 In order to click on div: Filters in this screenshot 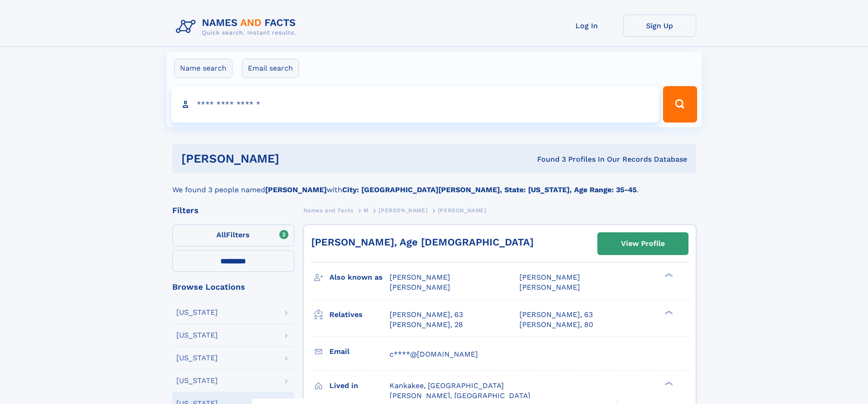, I will do `click(233, 211)`.